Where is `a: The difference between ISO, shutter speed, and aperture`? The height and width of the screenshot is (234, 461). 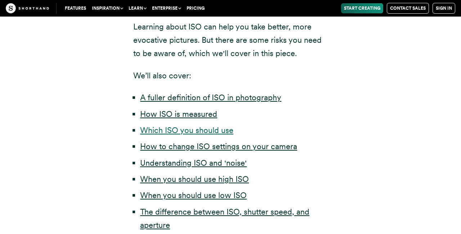 a: The difference between ISO, shutter speed, and aperture is located at coordinates (225, 219).